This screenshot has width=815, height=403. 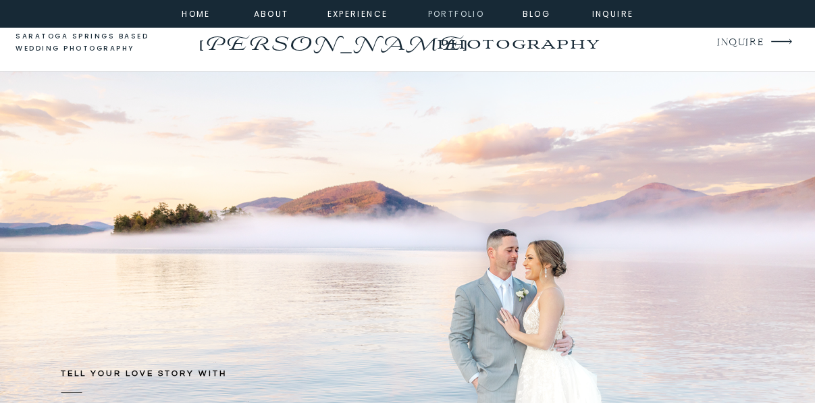 I want to click on p: INQUIRE, so click(x=740, y=43).